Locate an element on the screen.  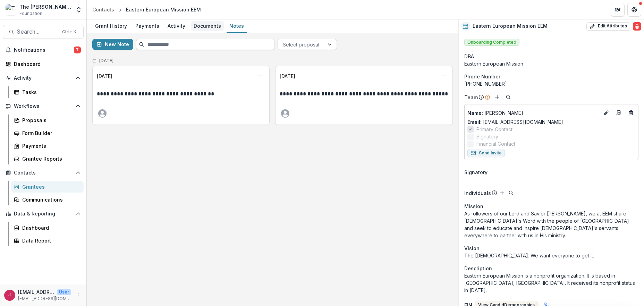
h2: Eastern European Mission EEM is located at coordinates (510, 26).